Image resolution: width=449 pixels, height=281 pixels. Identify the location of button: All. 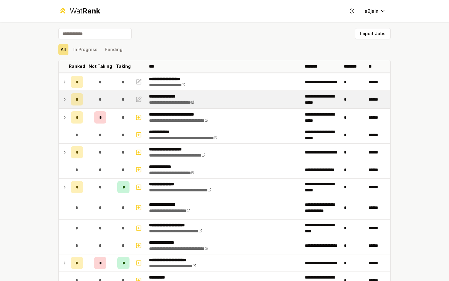
(63, 49).